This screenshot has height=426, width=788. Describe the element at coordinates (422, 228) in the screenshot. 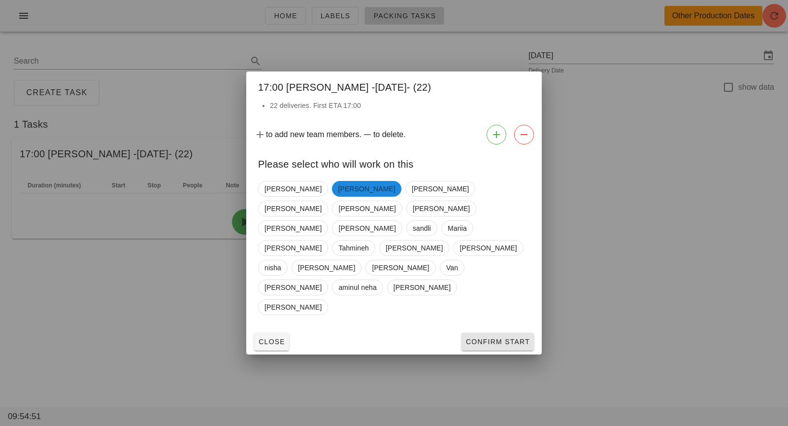

I see `span: sandli` at that location.